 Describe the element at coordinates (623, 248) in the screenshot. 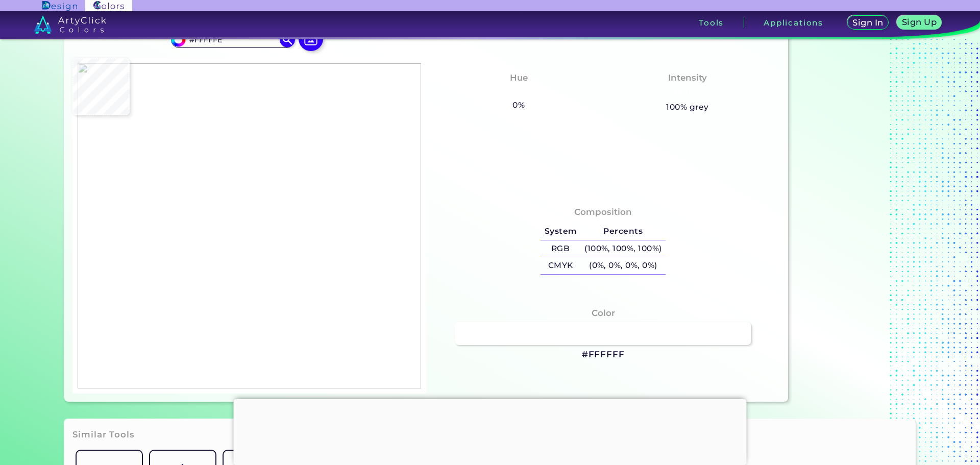

I see `h5: (100%, 100%, 100%)` at that location.